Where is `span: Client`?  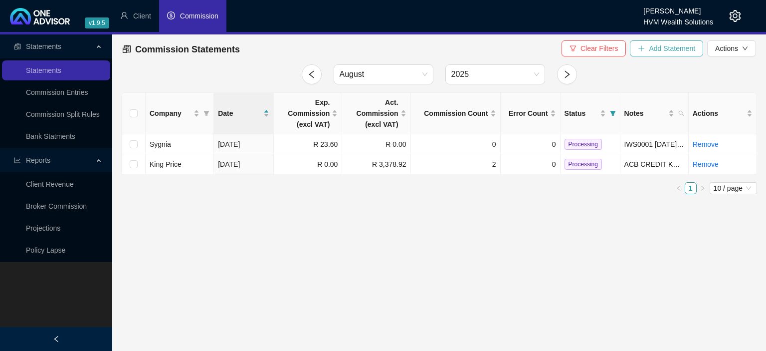 span: Client is located at coordinates (142, 16).